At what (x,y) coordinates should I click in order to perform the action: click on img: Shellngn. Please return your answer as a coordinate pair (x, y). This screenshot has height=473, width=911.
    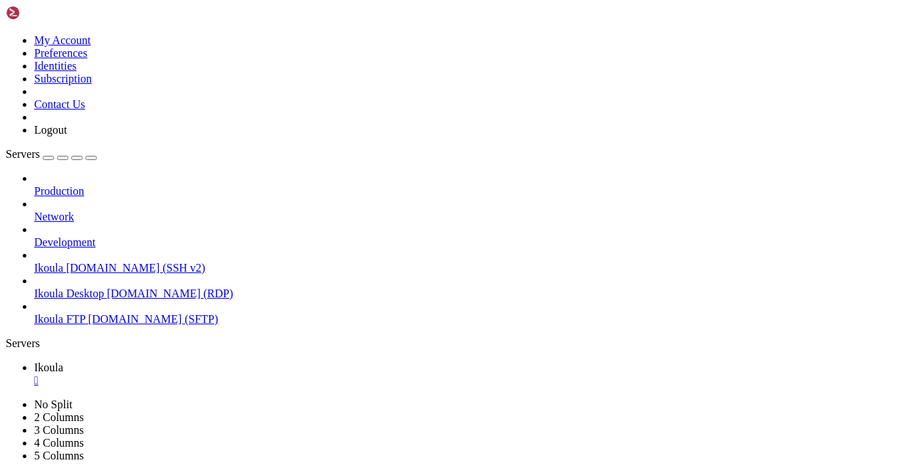
    Looking at the image, I should click on (46, 13).